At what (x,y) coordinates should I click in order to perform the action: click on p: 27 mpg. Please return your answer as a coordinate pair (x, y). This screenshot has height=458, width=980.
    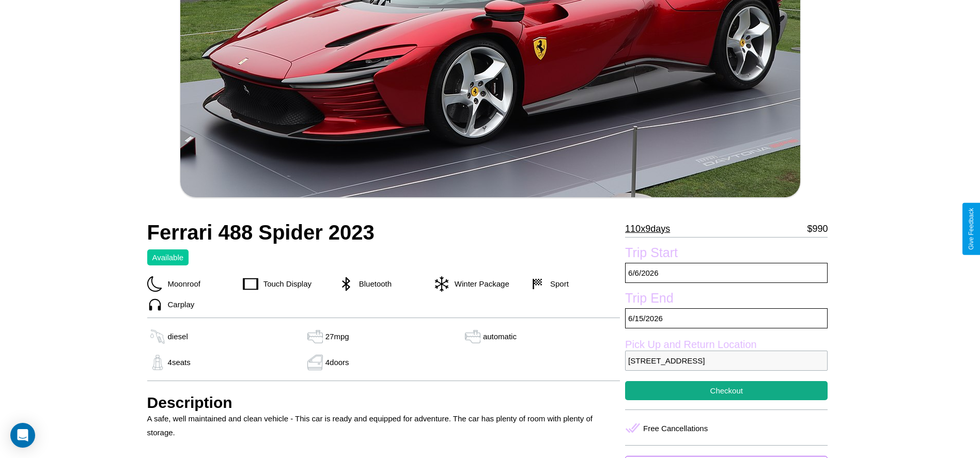
    Looking at the image, I should click on (337, 336).